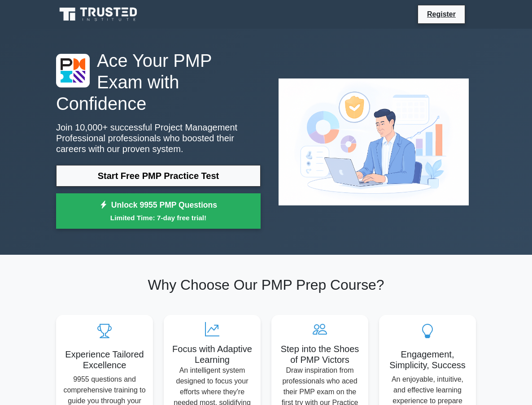 The image size is (532, 405). I want to click on h2: Why Choose Our PMP Prep Course?, so click(266, 285).